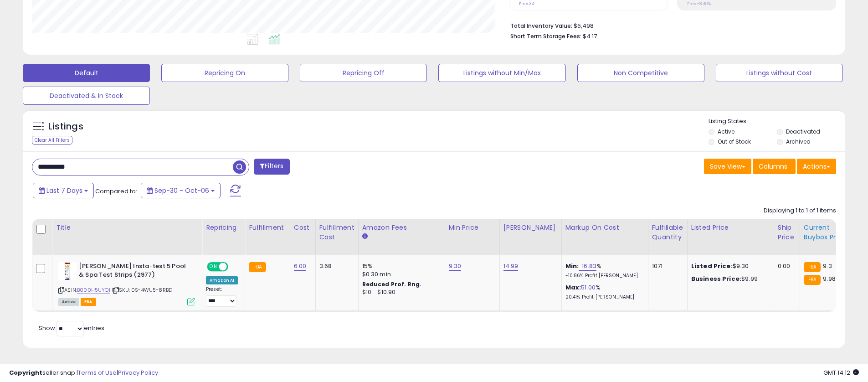  What do you see at coordinates (726, 131) in the screenshot?
I see `label: Active` at bounding box center [726, 131].